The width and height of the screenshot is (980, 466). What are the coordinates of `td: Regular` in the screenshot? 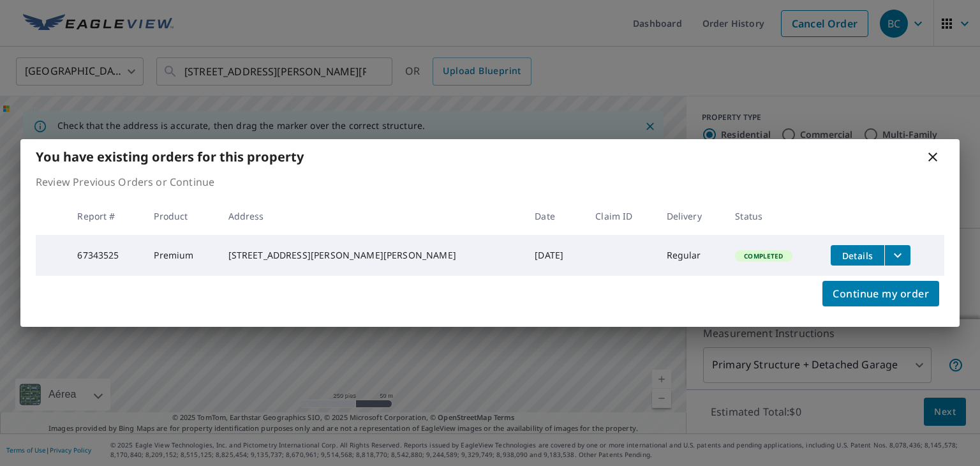 It's located at (691, 255).